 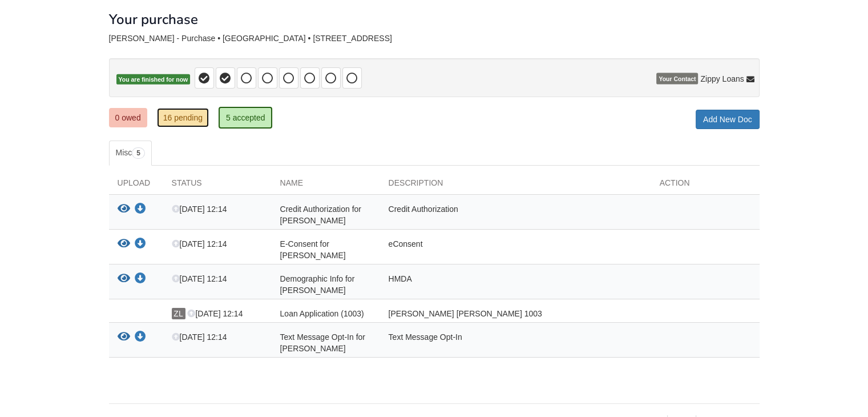 I want to click on div: eConsent, so click(x=515, y=249).